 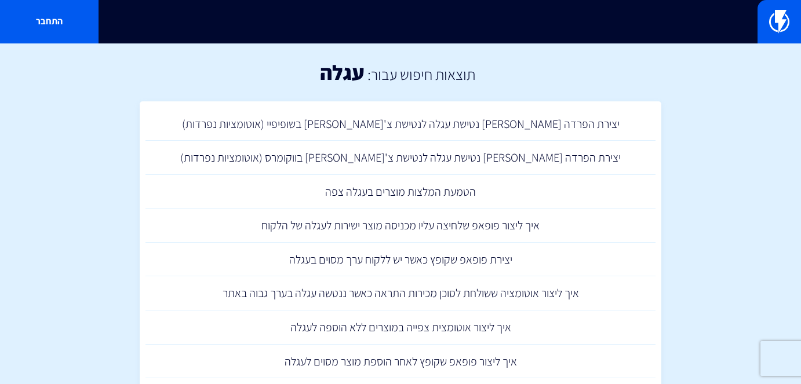 I want to click on a: איך ליצור אוטומצית צפייה במוצרים ללא הוספה לעגלה, so click(x=400, y=327).